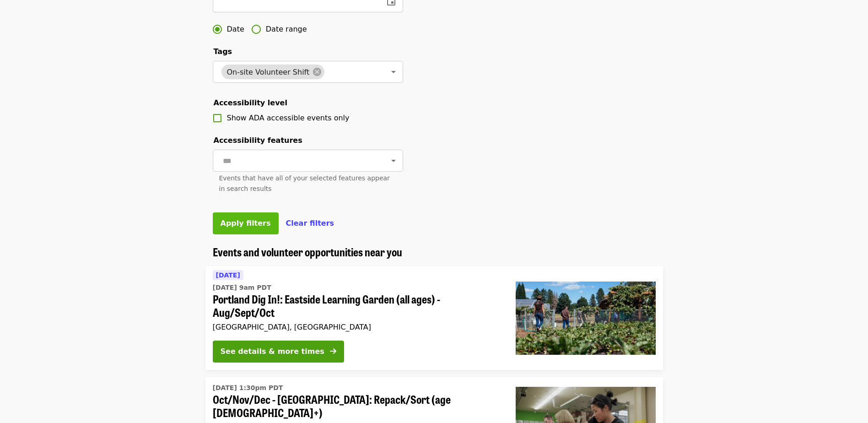 The height and width of the screenshot is (423, 868). What do you see at coordinates (288, 117) in the screenshot?
I see `span: Show ADA accessible events only` at bounding box center [288, 117].